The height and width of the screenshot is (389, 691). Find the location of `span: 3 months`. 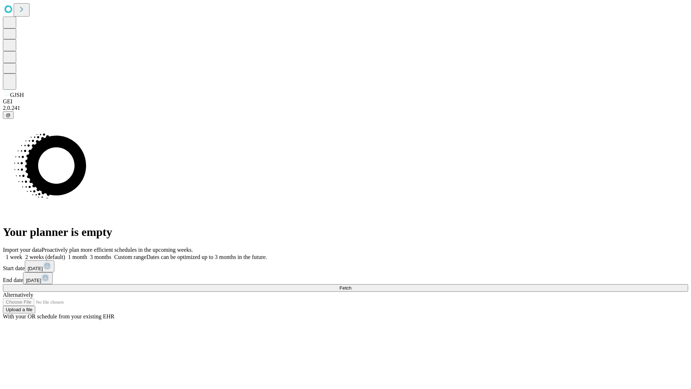

span: 3 months is located at coordinates (100, 257).